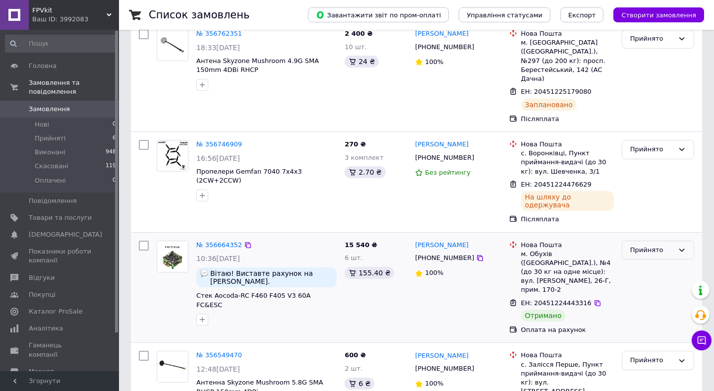  Describe the element at coordinates (52, 166) in the screenshot. I see `span: Скасовані` at that location.